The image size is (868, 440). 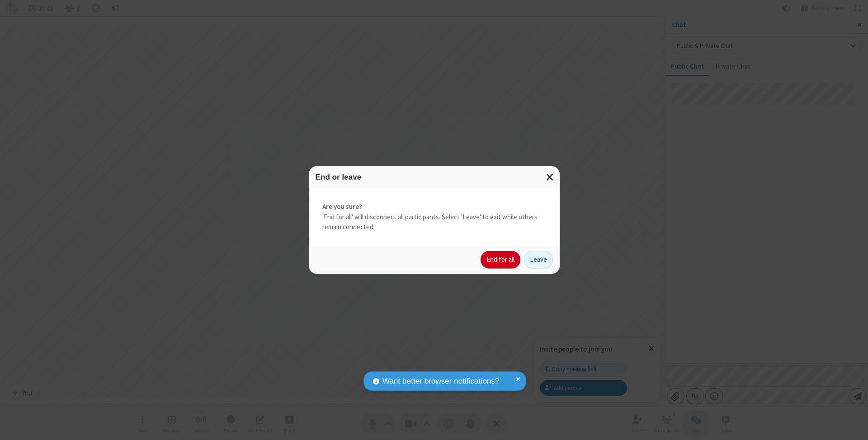 What do you see at coordinates (434, 177) in the screenshot?
I see `h3: End or leave` at bounding box center [434, 177].